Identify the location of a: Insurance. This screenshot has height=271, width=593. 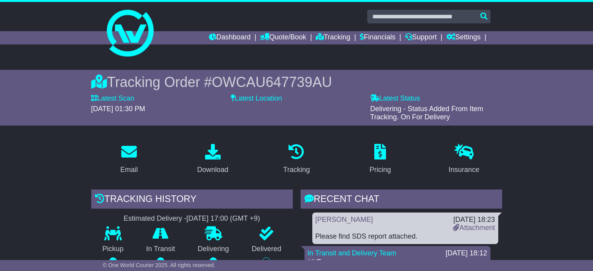
(464, 159).